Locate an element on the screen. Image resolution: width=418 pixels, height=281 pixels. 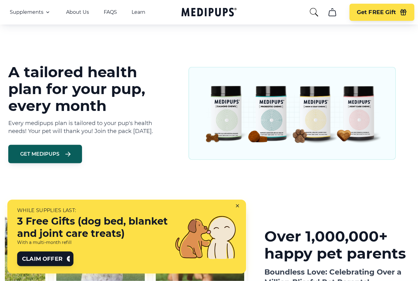
span: Supplements is located at coordinates (27, 12).